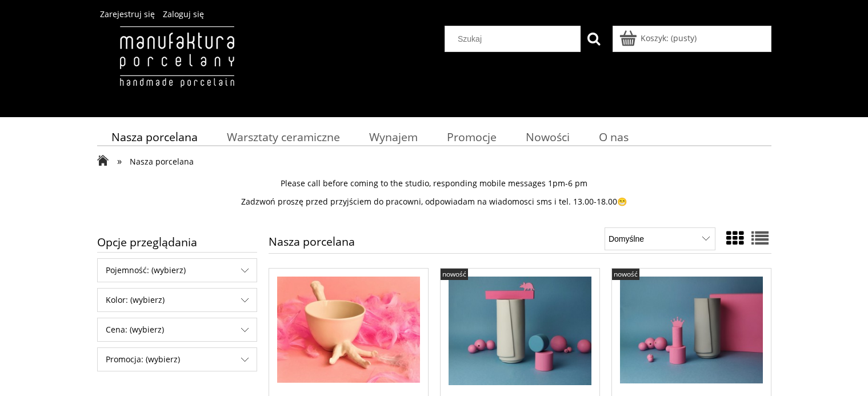 The width and height of the screenshot is (868, 396). What do you see at coordinates (547, 137) in the screenshot?
I see `a: Nowości` at bounding box center [547, 137].